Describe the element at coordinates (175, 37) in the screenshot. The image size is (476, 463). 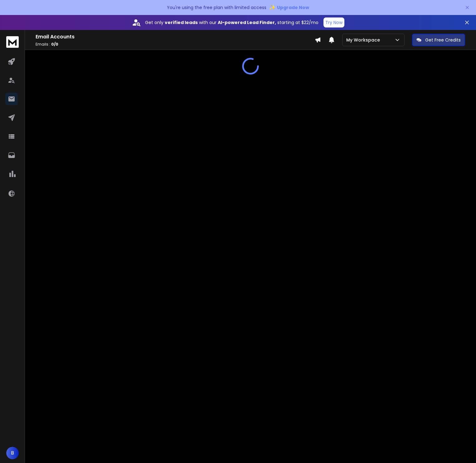
I see `h1: Email Accounts` at that location.